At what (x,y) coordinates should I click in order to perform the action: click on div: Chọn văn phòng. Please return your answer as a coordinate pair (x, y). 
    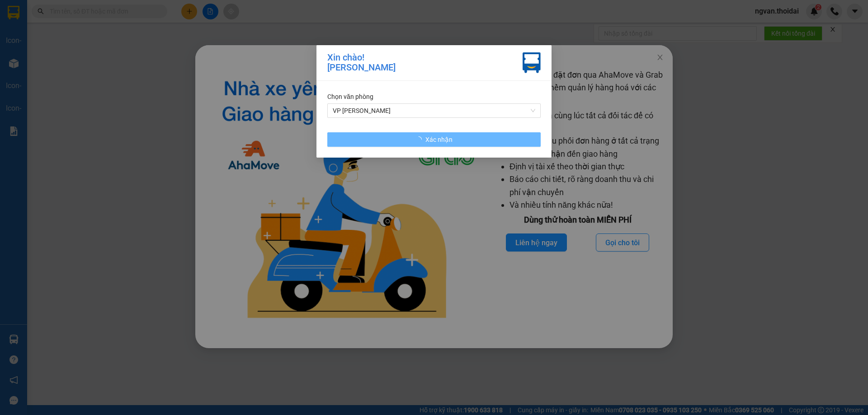
    Looking at the image, I should click on (434, 96).